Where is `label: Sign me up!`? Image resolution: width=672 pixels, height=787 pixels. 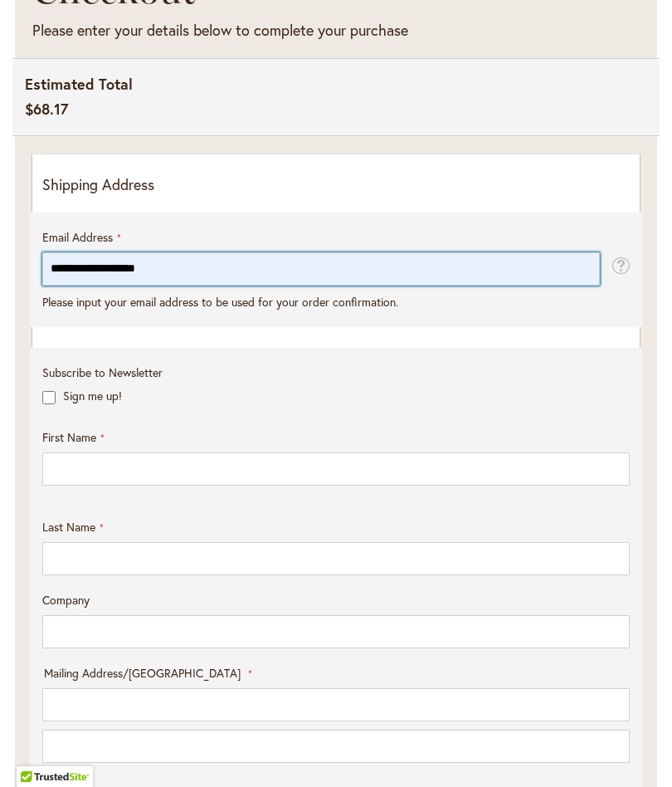 label: Sign me up! is located at coordinates (92, 395).